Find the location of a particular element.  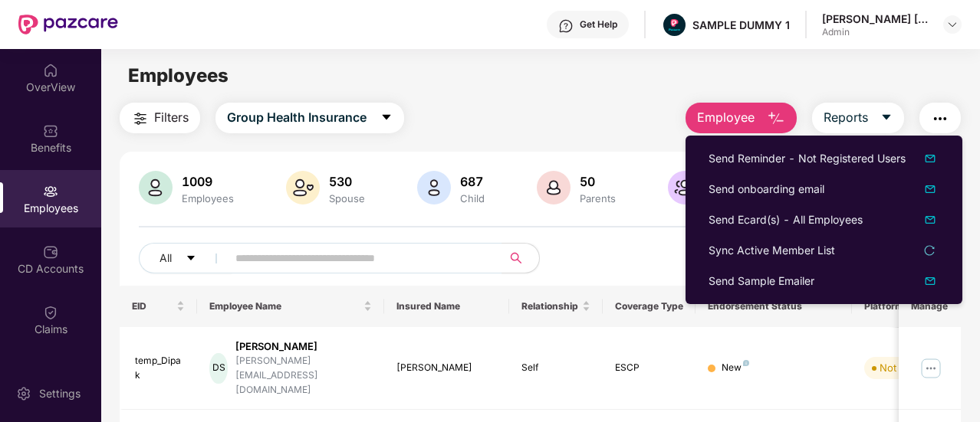

div: SAMPLE DUMMY 1 is located at coordinates (741, 25).